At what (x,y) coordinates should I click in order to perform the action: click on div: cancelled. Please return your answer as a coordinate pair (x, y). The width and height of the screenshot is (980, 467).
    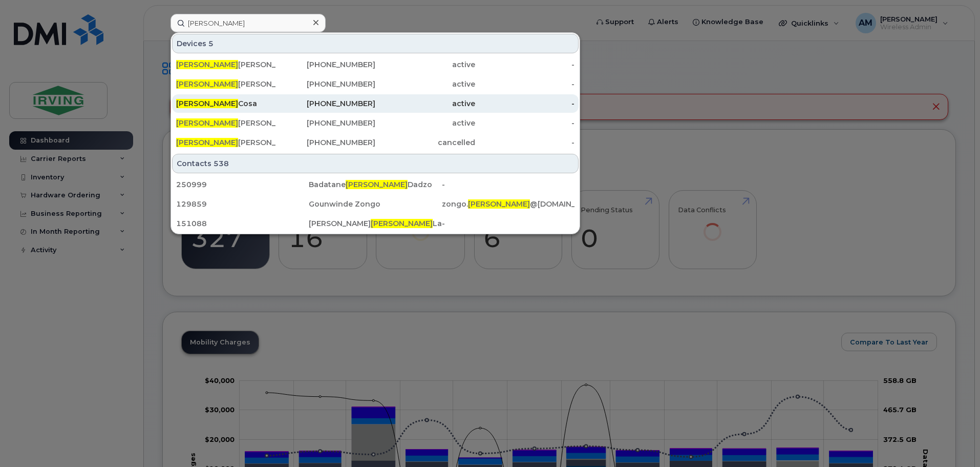
    Looking at the image, I should click on (425, 143).